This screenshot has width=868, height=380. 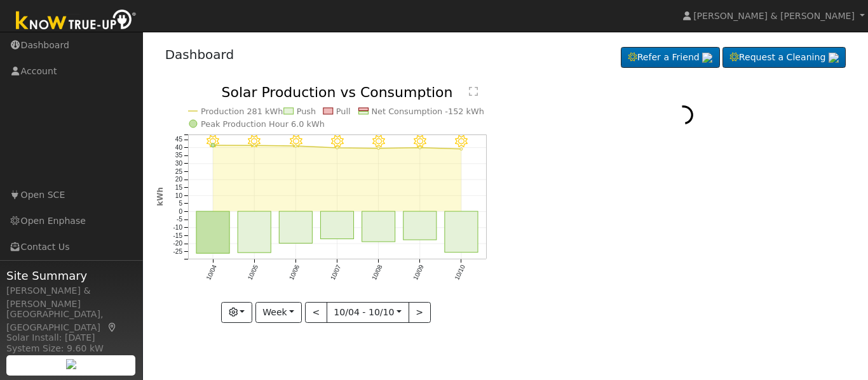 What do you see at coordinates (72, 348) in the screenshot?
I see `div: System Size: 9.60 kW` at bounding box center [72, 348].